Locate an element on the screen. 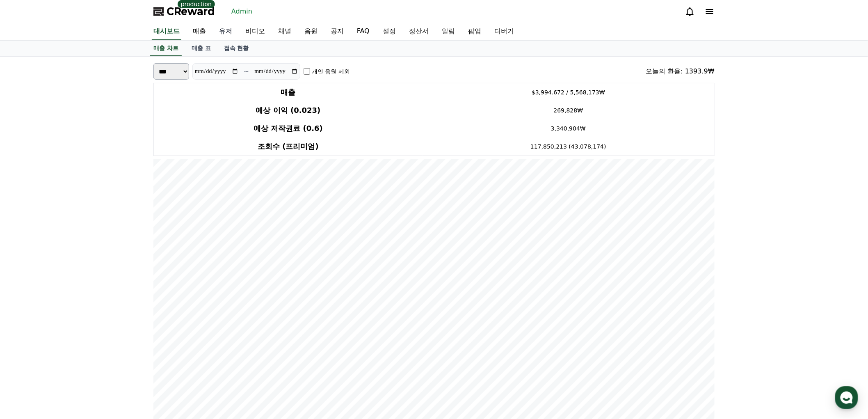  h4: 조회수 (프리미엄) is located at coordinates (288, 147).